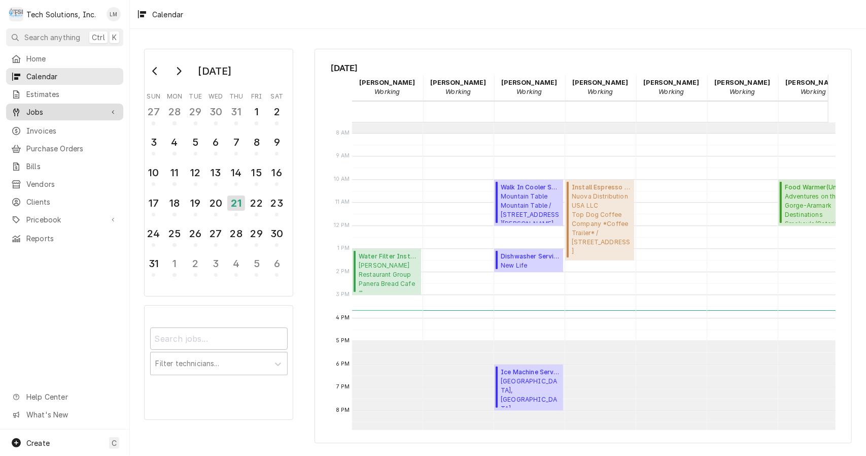  I want to click on div: 12, so click(195, 173).